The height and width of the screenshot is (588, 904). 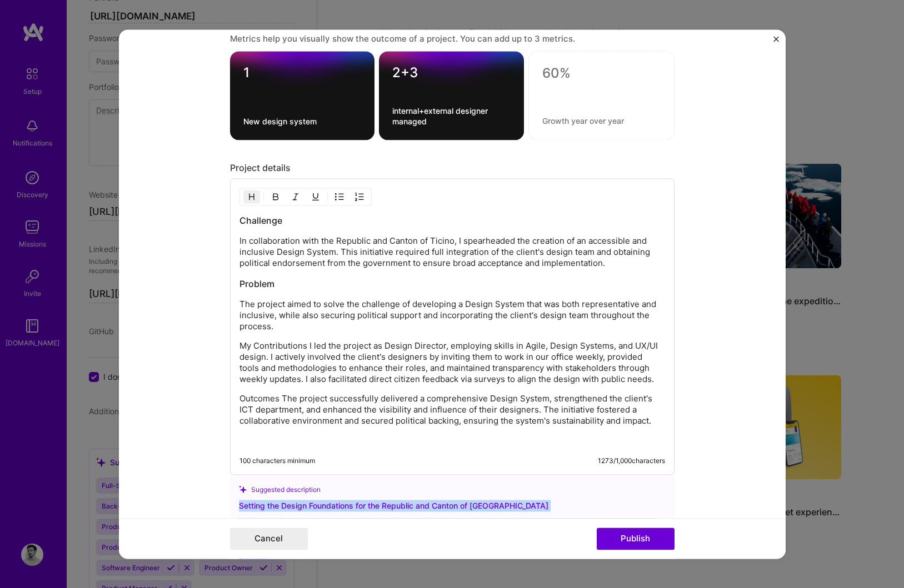 I want to click on div: 1273 / 1,000 characters, so click(x=631, y=461).